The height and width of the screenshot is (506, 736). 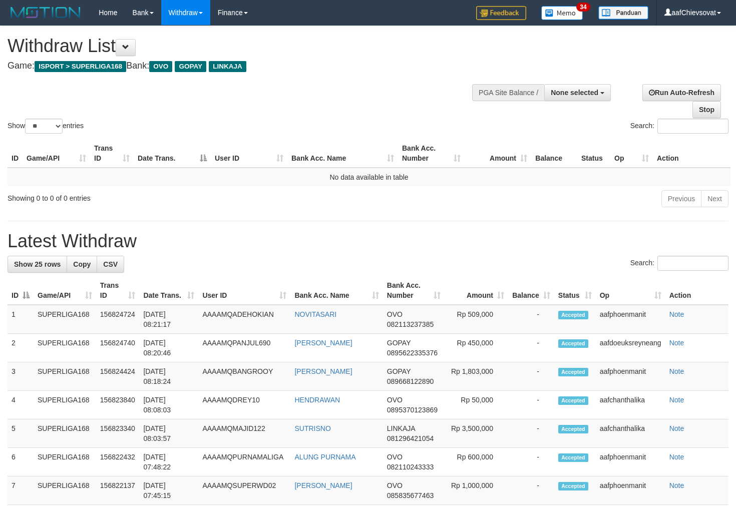 I want to click on td: aafchanthalika, so click(x=630, y=405).